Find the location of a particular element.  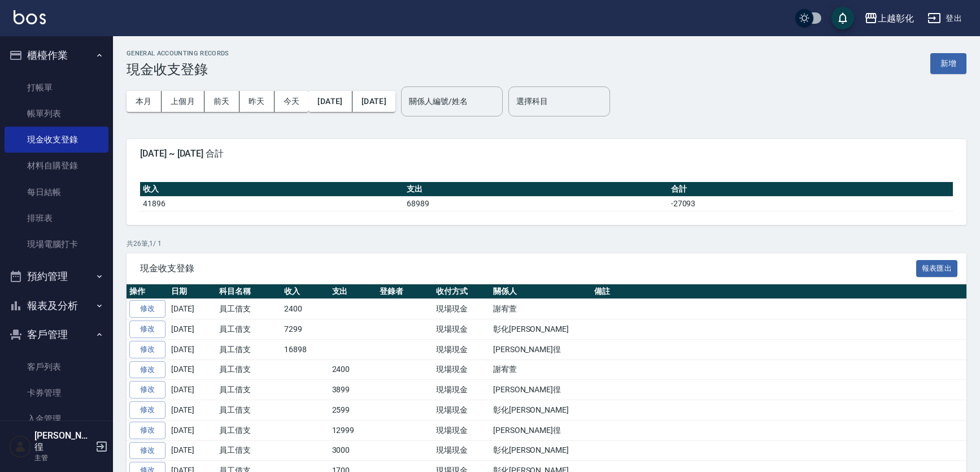

th: 登錄者 is located at coordinates (405, 292).